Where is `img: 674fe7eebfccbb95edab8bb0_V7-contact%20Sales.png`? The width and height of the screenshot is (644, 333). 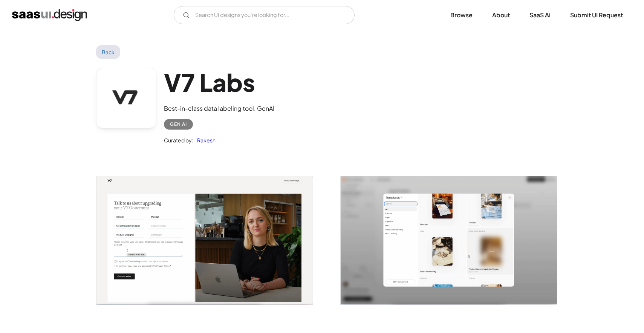
img: 674fe7eebfccbb95edab8bb0_V7-contact%20Sales.png is located at coordinates (205, 240).